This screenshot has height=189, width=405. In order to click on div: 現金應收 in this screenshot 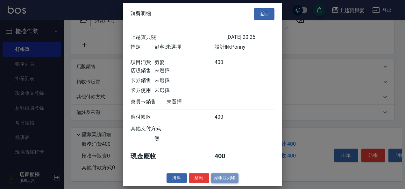, I will do `click(148, 156)`.